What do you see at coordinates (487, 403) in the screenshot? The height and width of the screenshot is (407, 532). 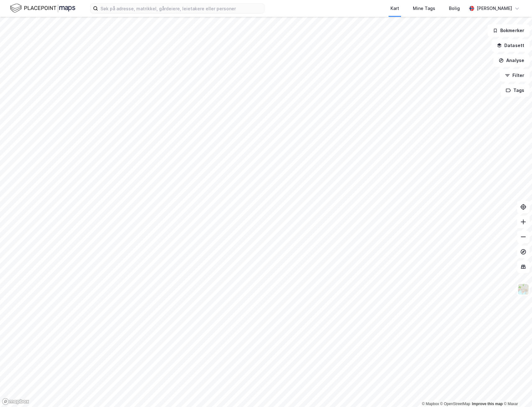 I see `a: Improve this map` at bounding box center [487, 403].